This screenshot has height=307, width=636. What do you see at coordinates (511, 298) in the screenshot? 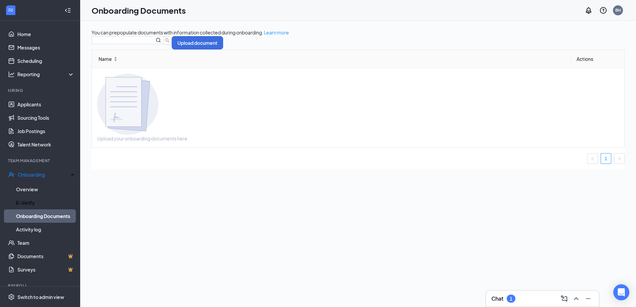
I see `div: 1` at bounding box center [511, 298].